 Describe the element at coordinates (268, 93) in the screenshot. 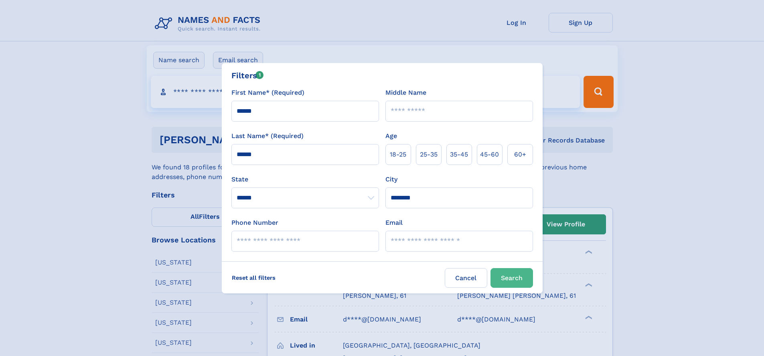

I see `label: First Name* (Required)` at that location.